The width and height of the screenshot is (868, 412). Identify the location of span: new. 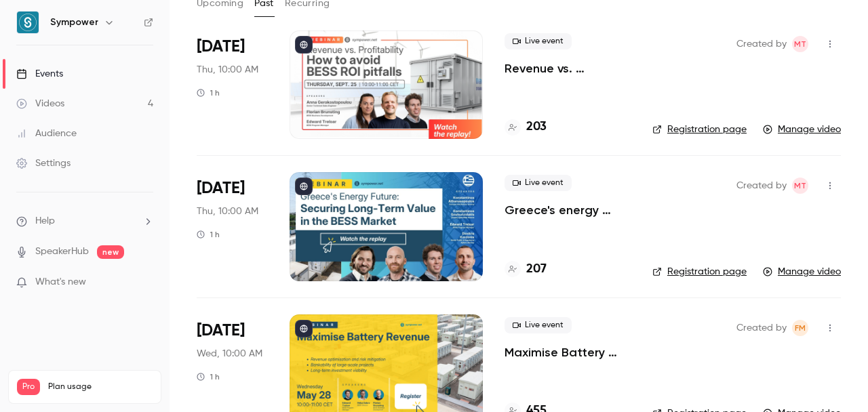
(111, 252).